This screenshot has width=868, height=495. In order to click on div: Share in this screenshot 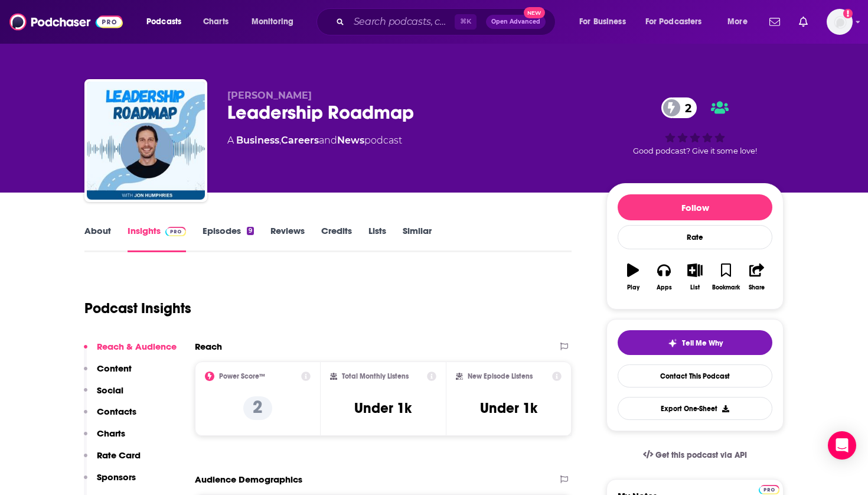, I will do `click(757, 288)`.